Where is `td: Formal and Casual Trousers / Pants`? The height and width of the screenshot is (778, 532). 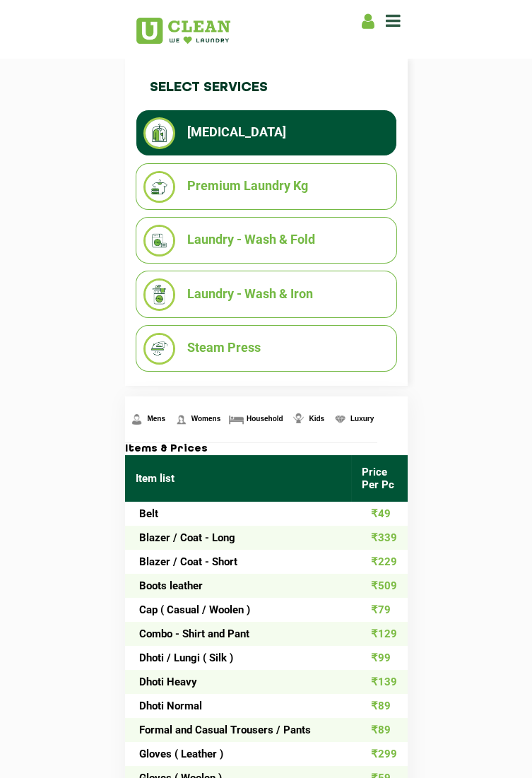 td: Formal and Casual Trousers / Pants is located at coordinates (238, 730).